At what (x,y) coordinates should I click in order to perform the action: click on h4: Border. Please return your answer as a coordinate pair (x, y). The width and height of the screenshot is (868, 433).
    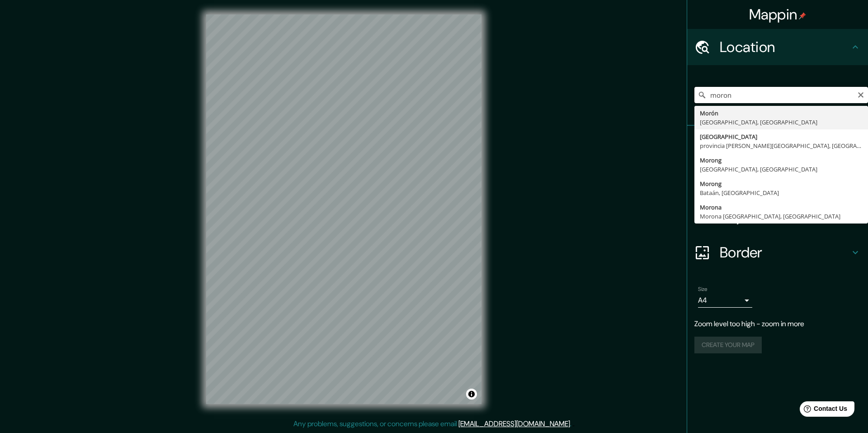
    Looking at the image, I should click on (785, 253).